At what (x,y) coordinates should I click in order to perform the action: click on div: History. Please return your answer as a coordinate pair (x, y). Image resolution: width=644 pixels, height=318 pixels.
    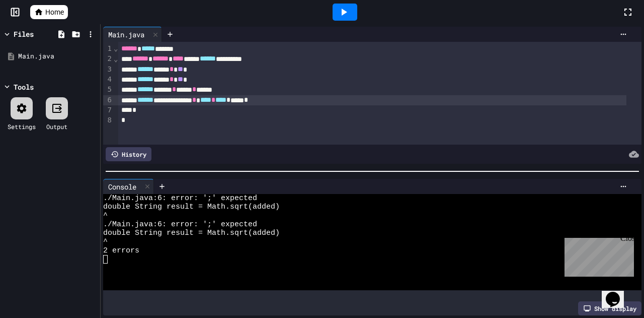
    Looking at the image, I should click on (128, 154).